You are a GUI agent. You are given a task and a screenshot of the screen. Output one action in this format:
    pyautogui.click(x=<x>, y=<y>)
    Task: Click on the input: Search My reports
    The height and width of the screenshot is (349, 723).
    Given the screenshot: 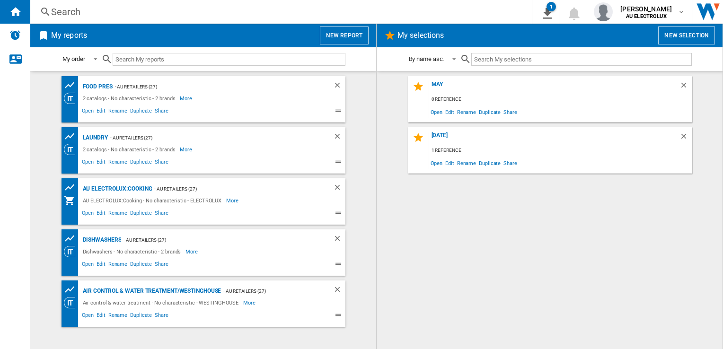 What is the action you would take?
    pyautogui.click(x=229, y=59)
    